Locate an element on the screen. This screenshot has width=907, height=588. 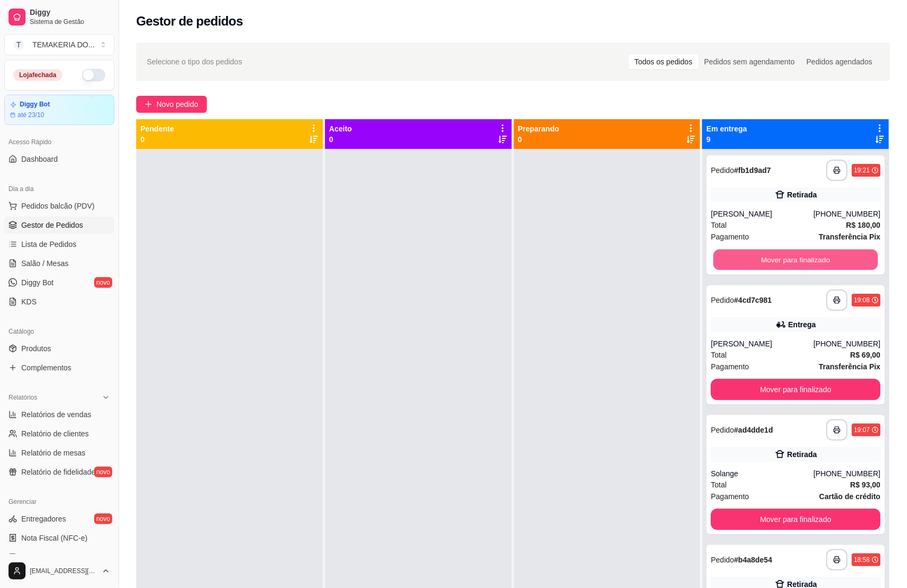
button: Select a team is located at coordinates (59, 44).